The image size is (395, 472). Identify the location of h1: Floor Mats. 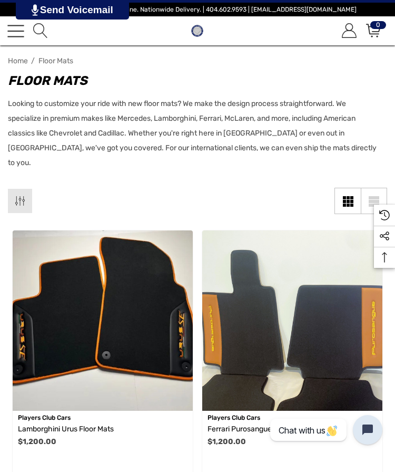
(192, 81).